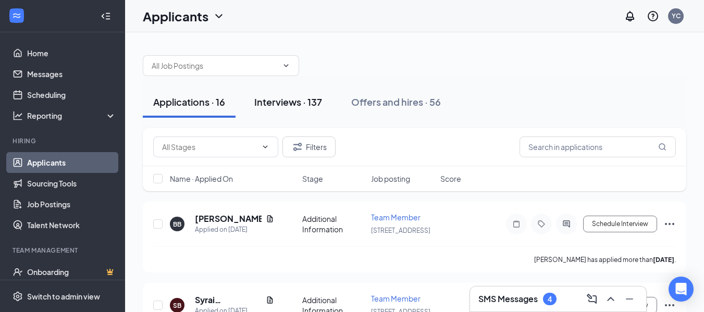 The width and height of the screenshot is (704, 312). Describe the element at coordinates (610, 299) in the screenshot. I see `button: ChevronUp` at that location.